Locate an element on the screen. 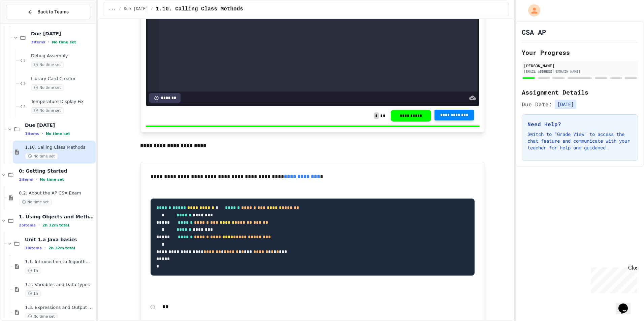 The image size is (644, 321). span: 1. Using Objects and Methods is located at coordinates (56, 217).